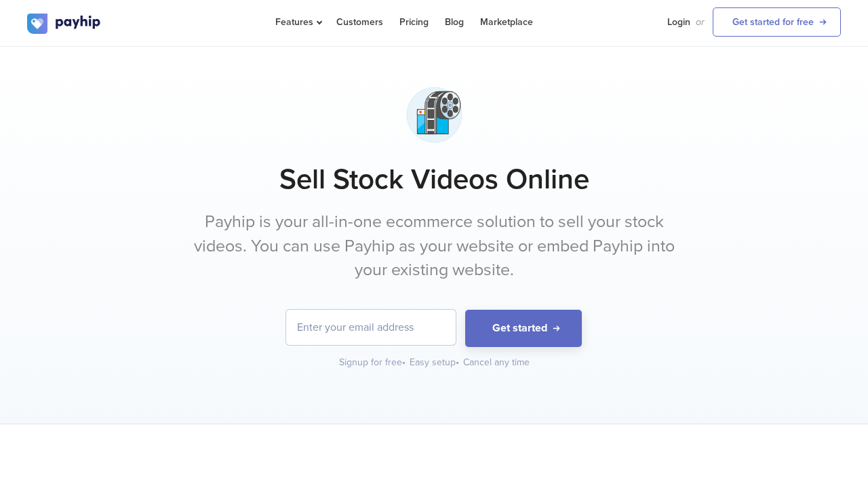 This screenshot has height=488, width=868. Describe the element at coordinates (434, 246) in the screenshot. I see `p: Payhip is your all-in-one ecommerce solution to sell your stock videos. You can use Payhip as you...` at that location.